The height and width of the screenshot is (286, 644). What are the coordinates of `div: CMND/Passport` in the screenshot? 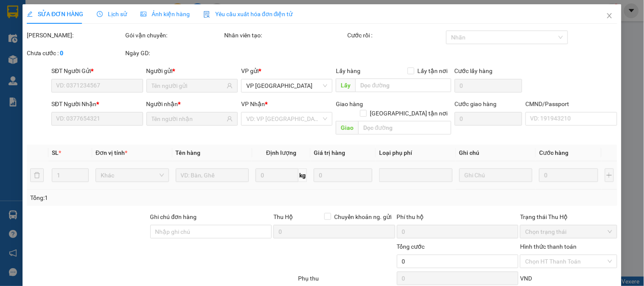 It's located at (571, 104).